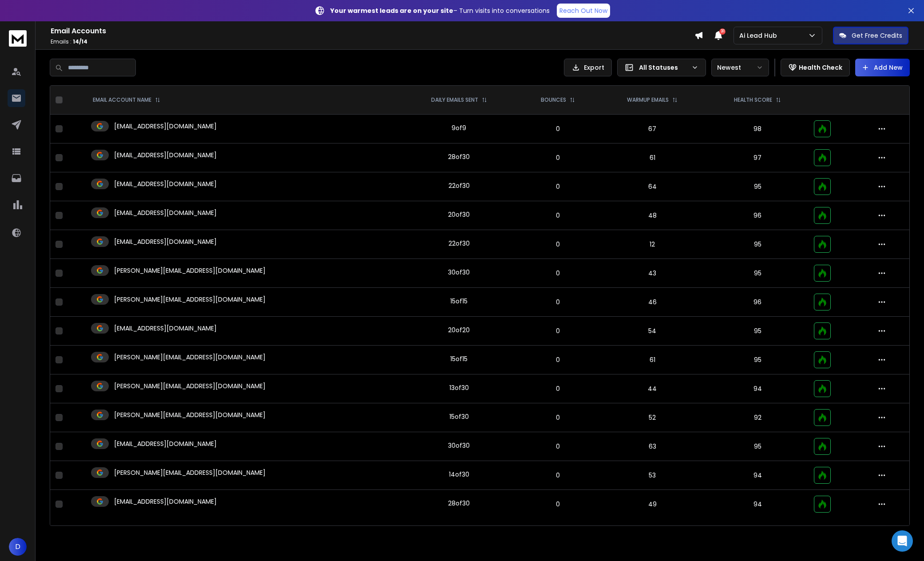 The image size is (924, 561). Describe the element at coordinates (652, 244) in the screenshot. I see `td: 12` at that location.